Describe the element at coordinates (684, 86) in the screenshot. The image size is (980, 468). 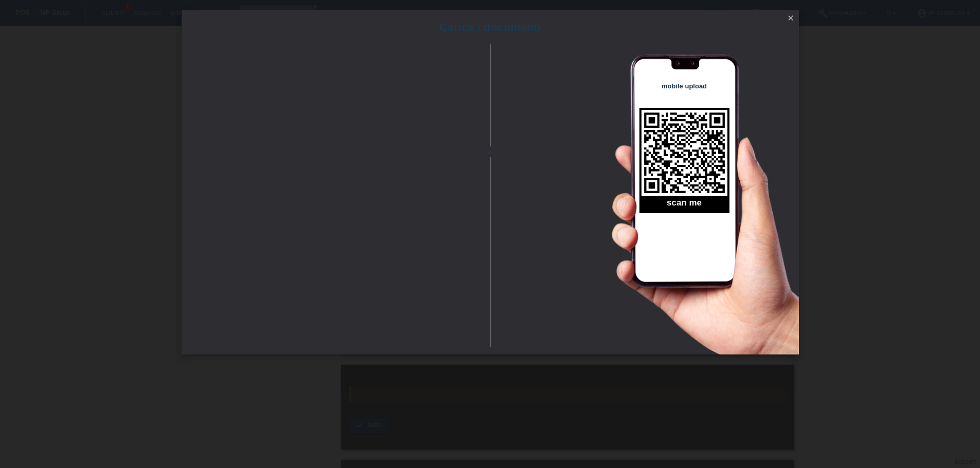
I see `h4: mobile upload` at that location.